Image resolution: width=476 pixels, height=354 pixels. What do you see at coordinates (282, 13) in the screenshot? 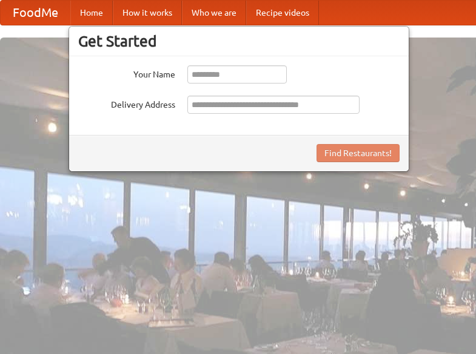
I see `a: Recipe videos` at bounding box center [282, 13].